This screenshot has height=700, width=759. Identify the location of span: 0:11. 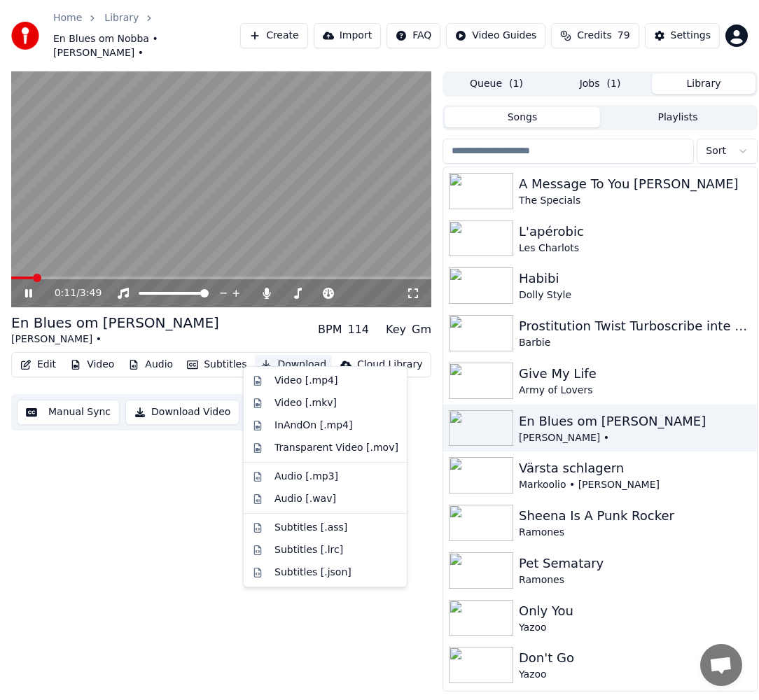
(65, 293).